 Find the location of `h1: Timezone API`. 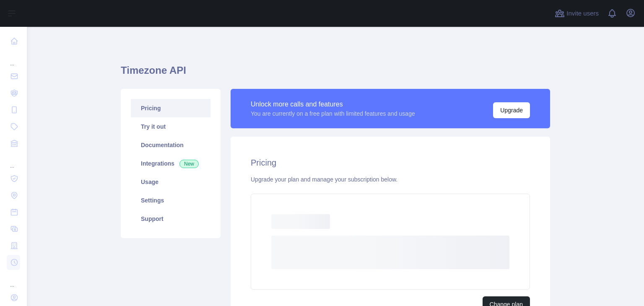

h1: Timezone API is located at coordinates (335, 74).